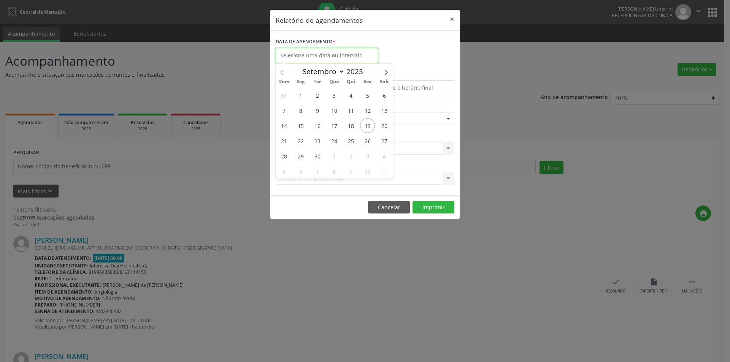 The height and width of the screenshot is (362, 730). I want to click on span: Outubro 4, 2025, so click(384, 156).